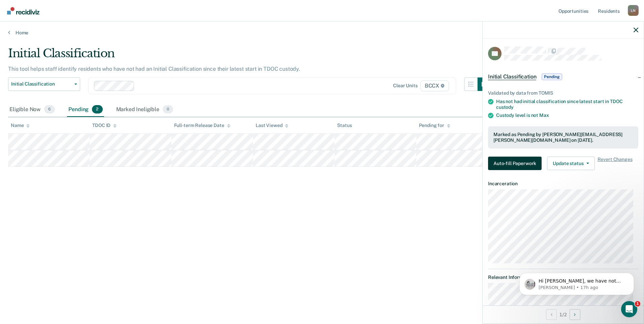 The image size is (644, 324). Describe the element at coordinates (67, 25) in the screenshot. I see `div: message notification from Kim, 17h ago. Hi Latisha, we have not heard from you in over a month, s...` at that location.